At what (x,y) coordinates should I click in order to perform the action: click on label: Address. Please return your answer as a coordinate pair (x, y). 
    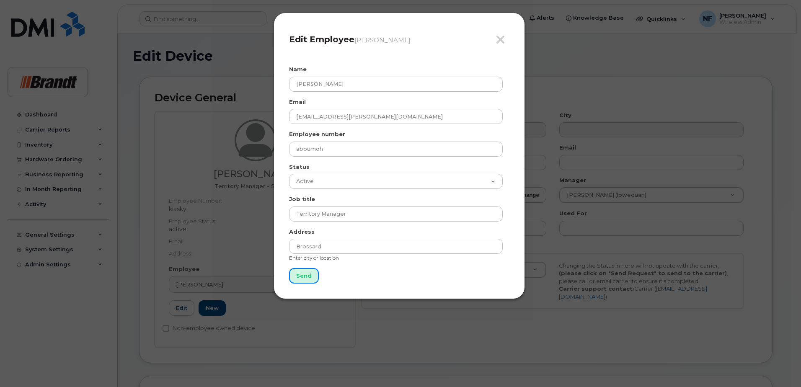
    Looking at the image, I should click on (302, 232).